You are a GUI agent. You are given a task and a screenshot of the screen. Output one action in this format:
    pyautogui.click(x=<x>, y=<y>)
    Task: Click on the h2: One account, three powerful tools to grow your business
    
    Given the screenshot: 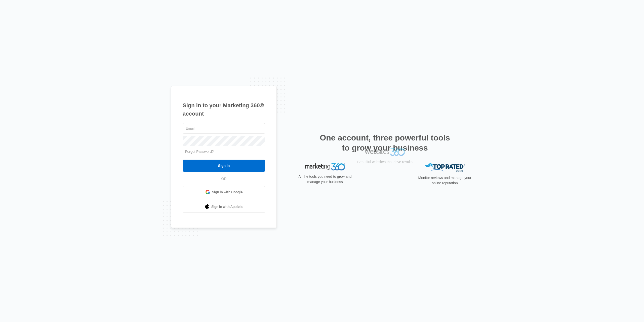 What is the action you would take?
    pyautogui.click(x=385, y=143)
    